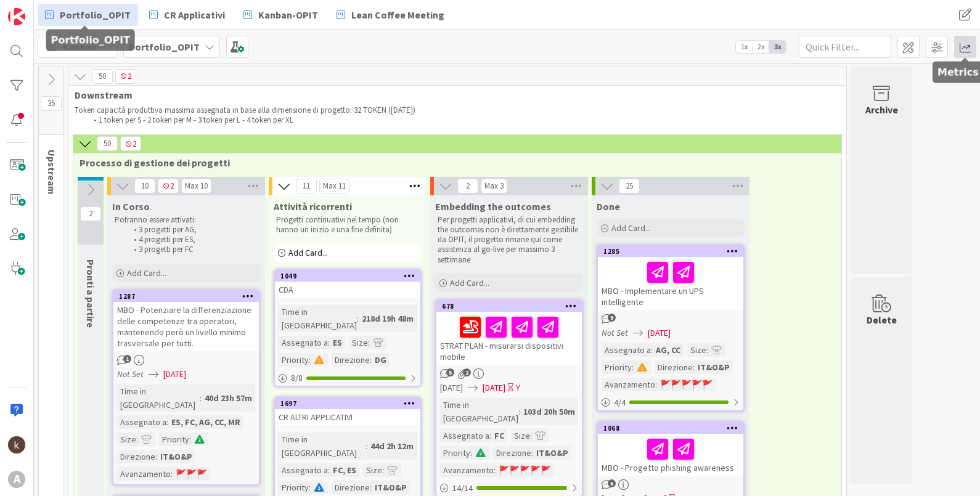 The height and width of the screenshot is (496, 980). Describe the element at coordinates (760, 47) in the screenshot. I see `span: 2x` at that location.